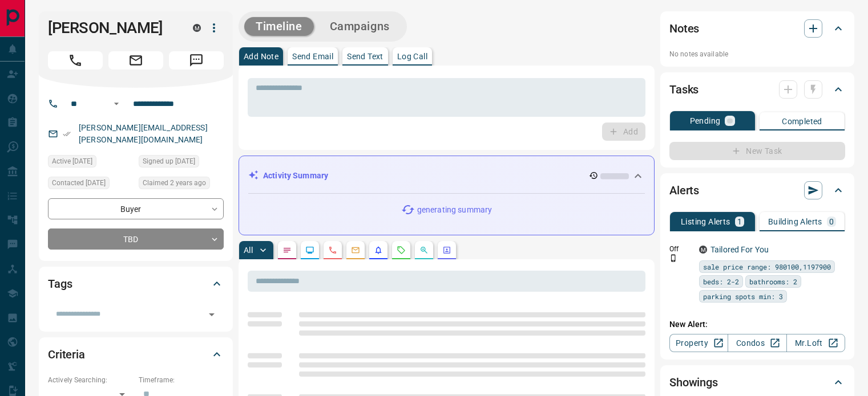 This screenshot has width=868, height=396. What do you see at coordinates (684, 191) in the screenshot?
I see `h2: Alerts` at bounding box center [684, 191].